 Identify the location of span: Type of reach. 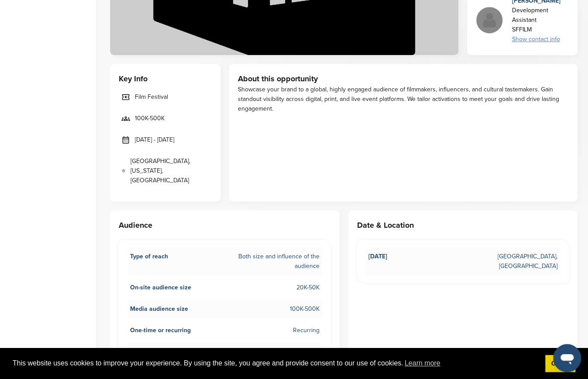
(149, 261).